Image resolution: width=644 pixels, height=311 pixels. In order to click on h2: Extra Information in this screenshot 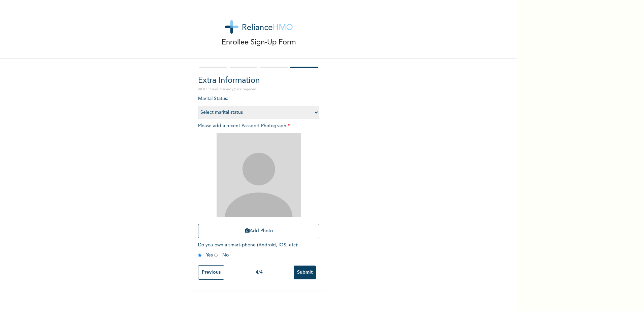, I will do `click(259, 80)`.